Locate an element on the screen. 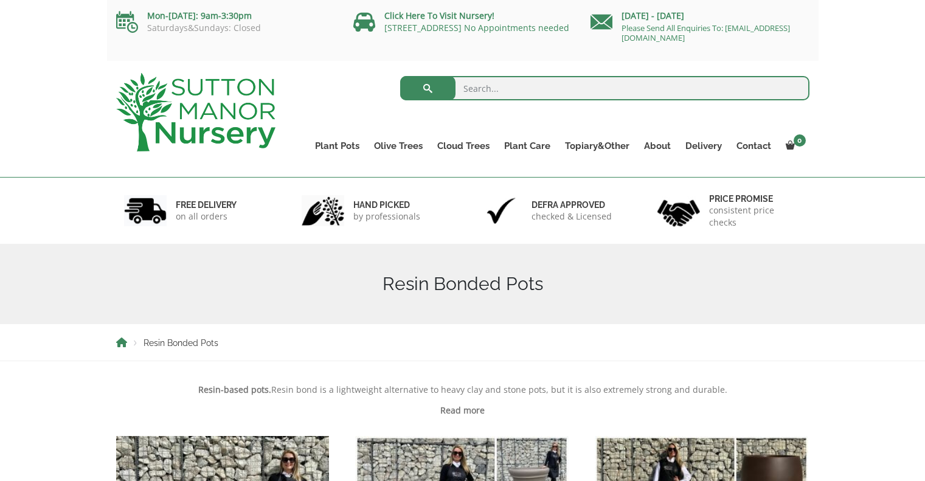  nav: Breadcrumbs is located at coordinates (463, 342).